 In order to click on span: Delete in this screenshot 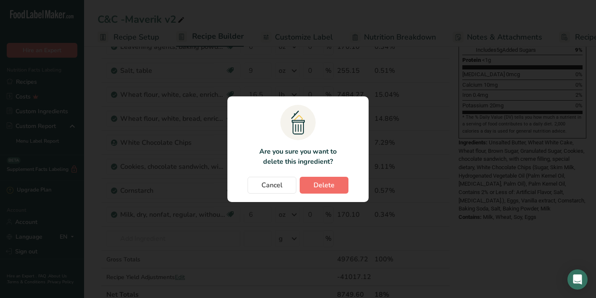, I will do `click(324, 185)`.